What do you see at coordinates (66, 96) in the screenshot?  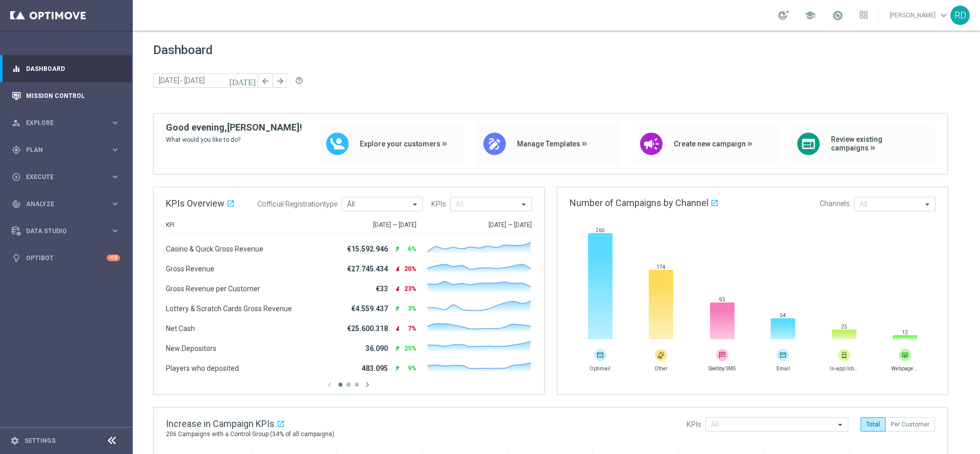 I see `button: Mission Control` at bounding box center [66, 96].